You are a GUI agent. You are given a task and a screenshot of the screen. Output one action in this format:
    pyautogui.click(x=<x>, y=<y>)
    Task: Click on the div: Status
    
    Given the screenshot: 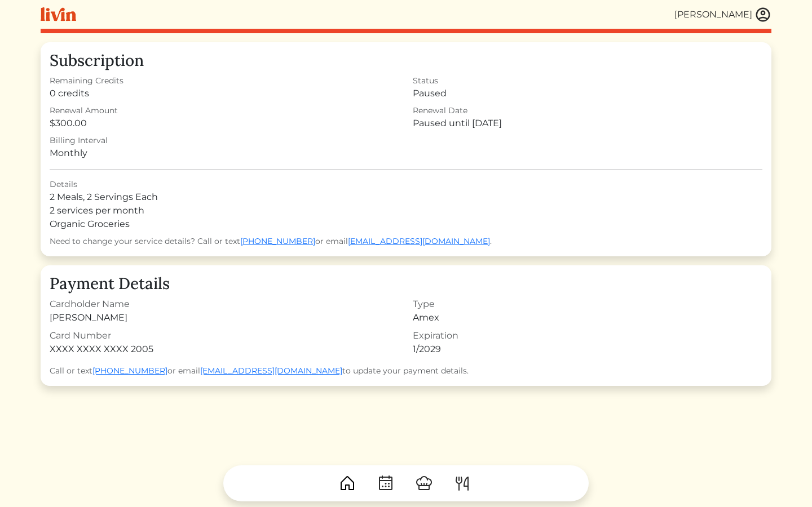 What is the action you would take?
    pyautogui.click(x=587, y=80)
    